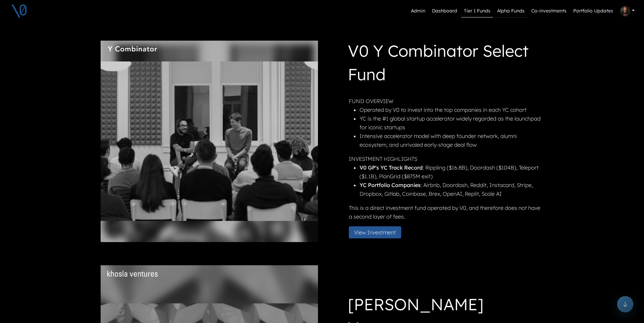  What do you see at coordinates (451, 123) in the screenshot?
I see `li: YC is the #1 global startup accelerator widely regarded as the launchpad for iconic startups` at bounding box center [451, 123].